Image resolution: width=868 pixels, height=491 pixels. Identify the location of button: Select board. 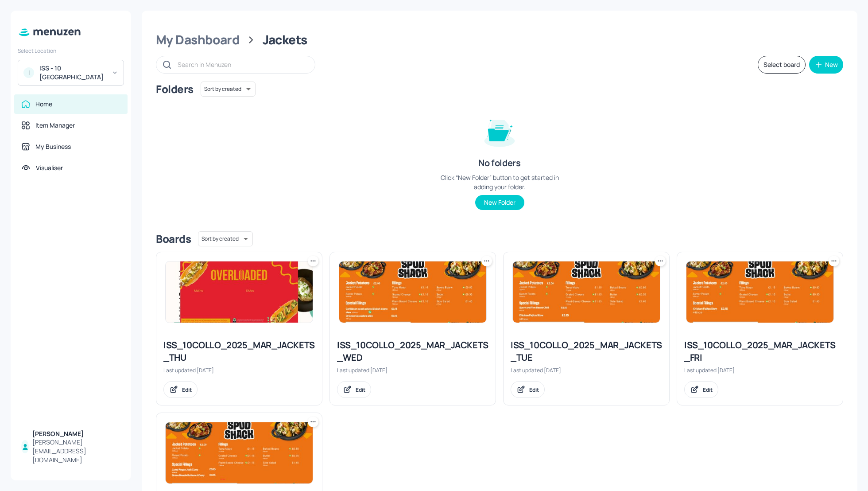
(782, 64).